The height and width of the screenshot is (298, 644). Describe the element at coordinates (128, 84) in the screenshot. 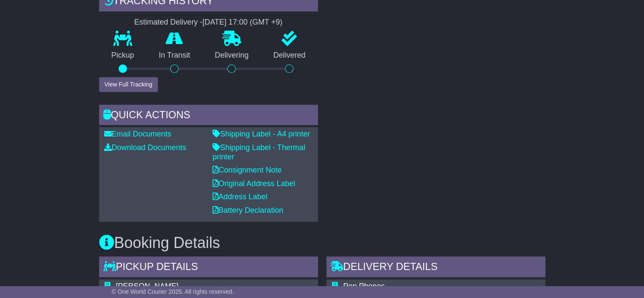

I see `button: View Full Tracking` at that location.